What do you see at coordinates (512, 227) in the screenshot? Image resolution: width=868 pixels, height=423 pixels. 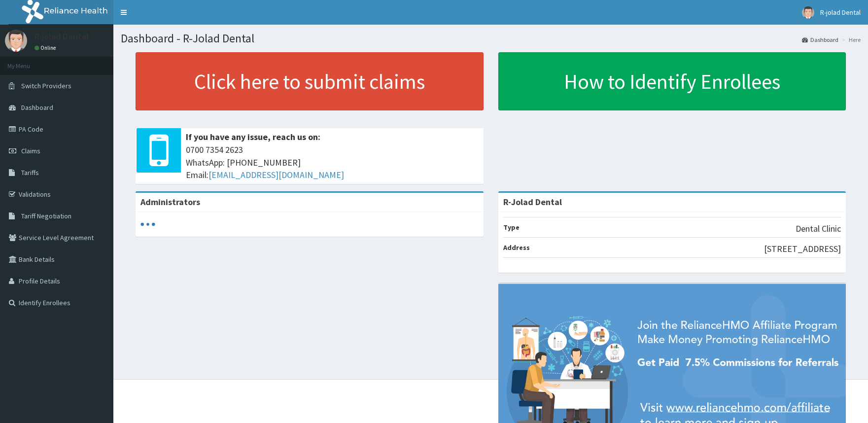 I see `b: Type` at bounding box center [512, 227].